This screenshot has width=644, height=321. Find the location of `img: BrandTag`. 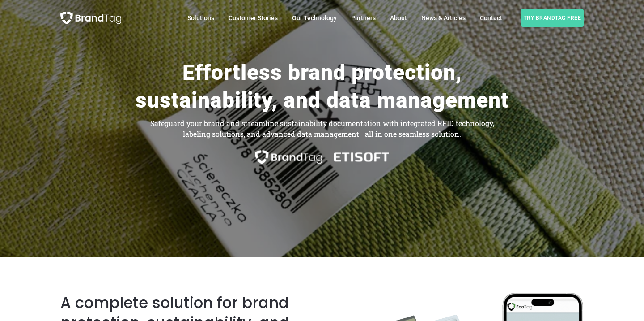

img: BrandTag is located at coordinates (90, 18).